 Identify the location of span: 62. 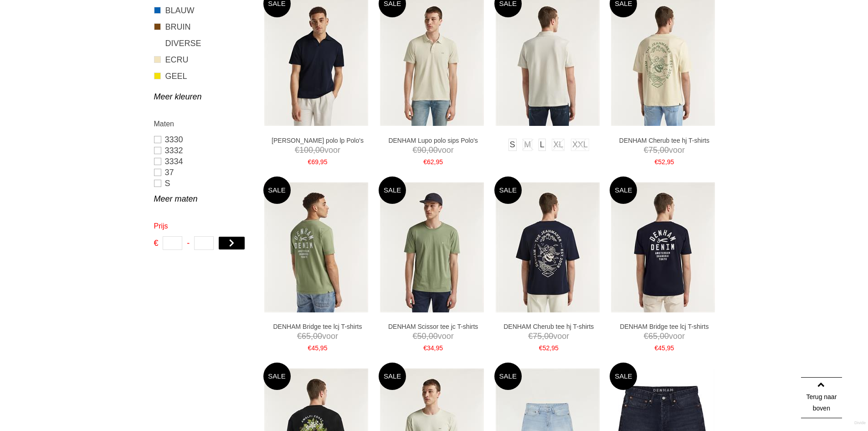
(431, 162).